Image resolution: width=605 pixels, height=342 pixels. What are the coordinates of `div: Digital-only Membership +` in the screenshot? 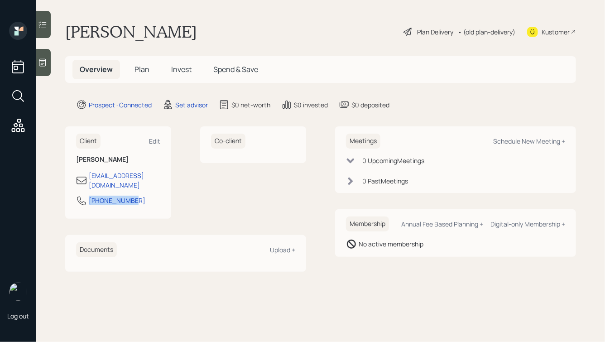 It's located at (528, 224).